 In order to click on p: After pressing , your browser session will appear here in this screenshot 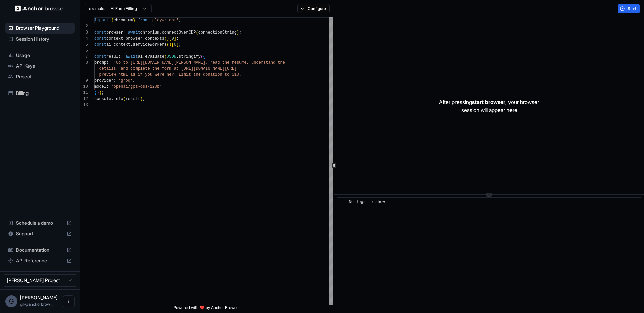, I will do `click(489, 106)`.